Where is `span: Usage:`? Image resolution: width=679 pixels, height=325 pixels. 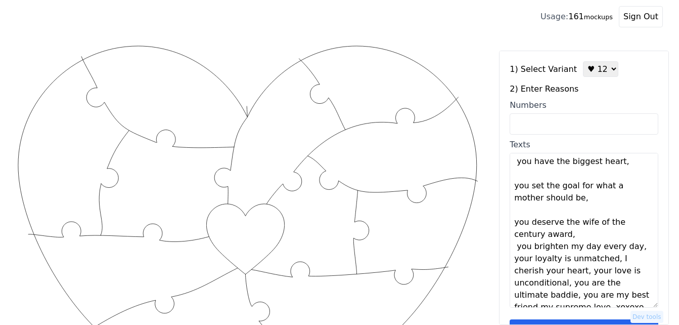
span: Usage: is located at coordinates (554, 16).